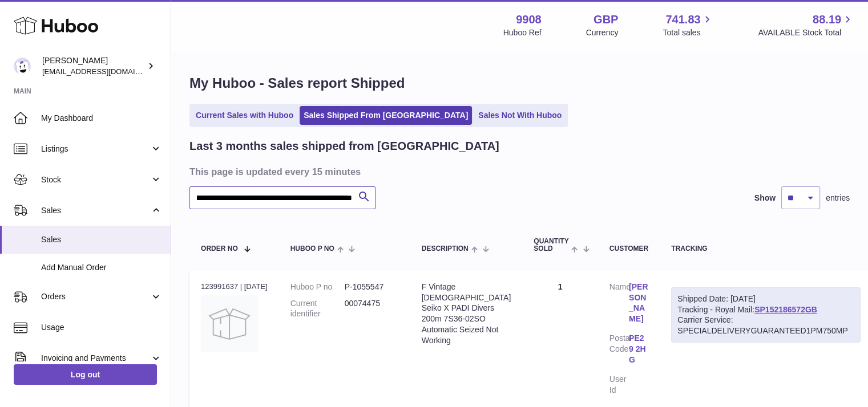  Describe the element at coordinates (95, 149) in the screenshot. I see `span: Listings` at that location.